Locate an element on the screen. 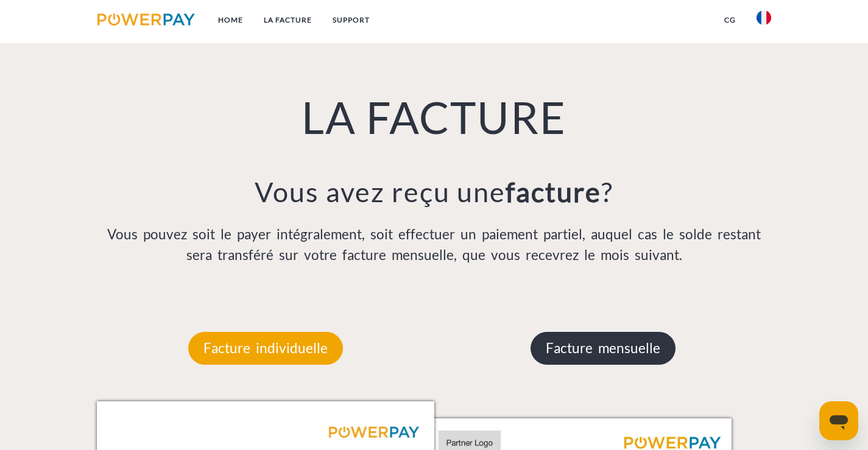  a: Home is located at coordinates (230, 20).